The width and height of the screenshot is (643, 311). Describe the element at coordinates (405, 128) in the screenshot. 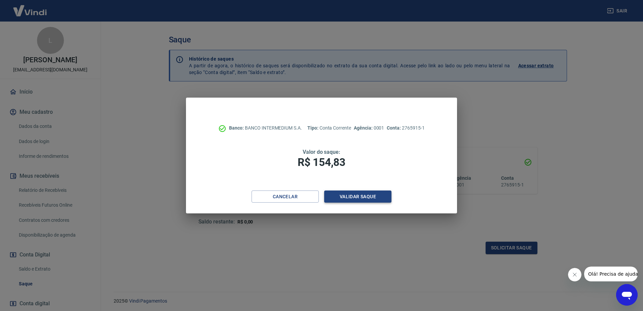

I see `p: 2765915-1` at that location.